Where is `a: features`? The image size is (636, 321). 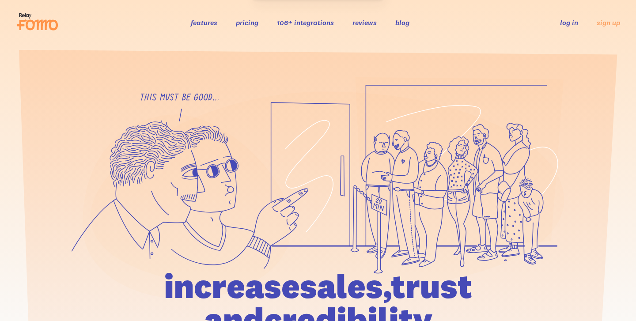
a: features is located at coordinates (204, 23).